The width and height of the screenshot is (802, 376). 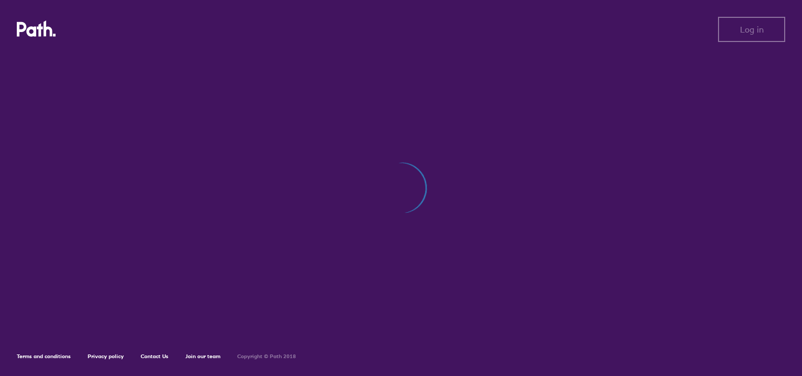 I want to click on a: Privacy policy, so click(x=106, y=356).